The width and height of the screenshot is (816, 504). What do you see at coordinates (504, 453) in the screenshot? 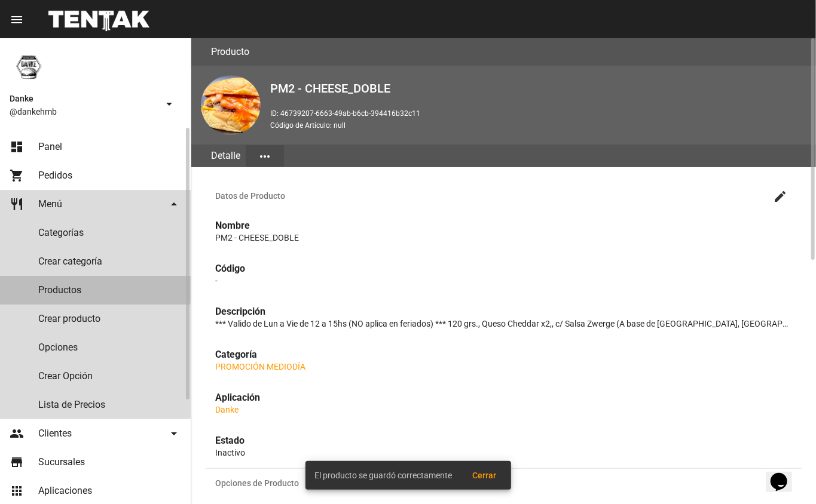
I see `p: Inactivo` at bounding box center [504, 453].